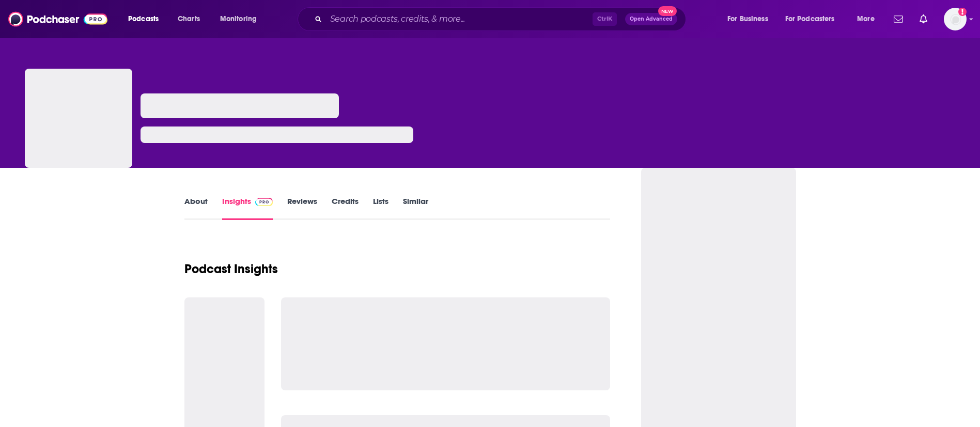  I want to click on span: Monitoring, so click(238, 19).